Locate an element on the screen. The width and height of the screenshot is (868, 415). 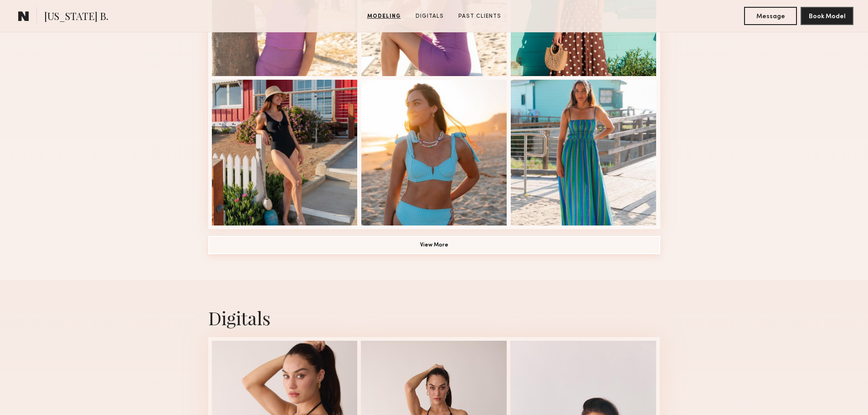
button: View More is located at coordinates (434, 245).